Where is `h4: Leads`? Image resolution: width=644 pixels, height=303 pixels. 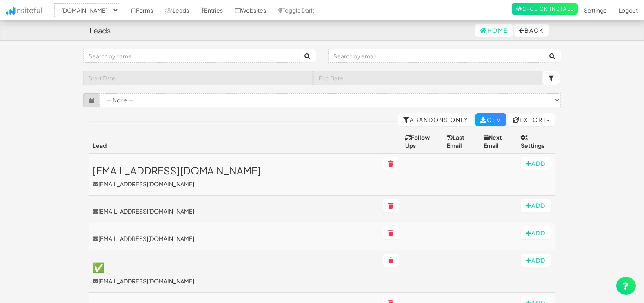
h4: Leads is located at coordinates (100, 31).